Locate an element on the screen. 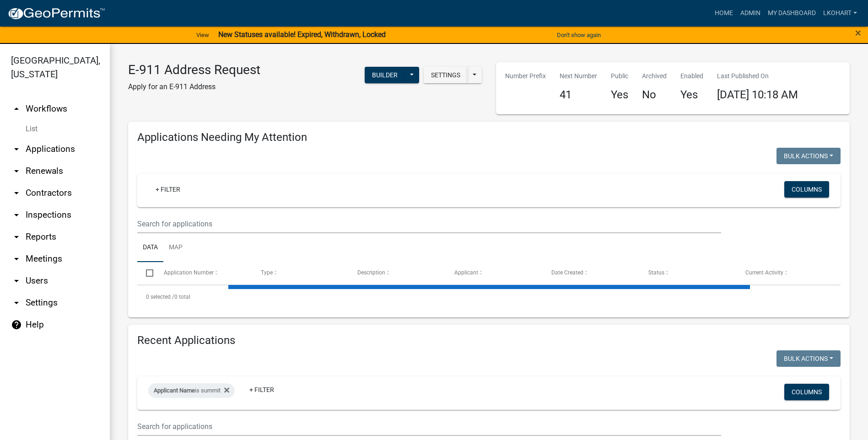  button: Close is located at coordinates (858, 33).